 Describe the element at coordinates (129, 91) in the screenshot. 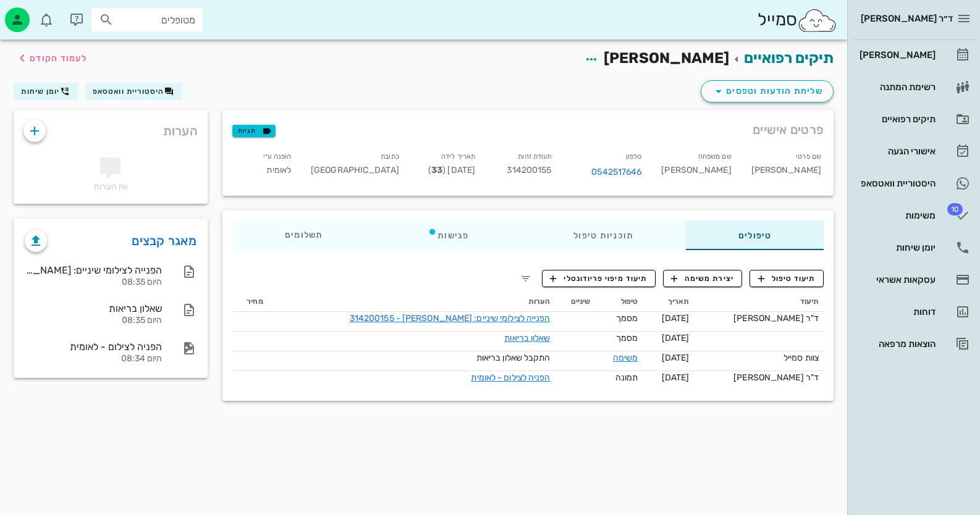

I see `span: היסטוריית וואטסאפ` at that location.